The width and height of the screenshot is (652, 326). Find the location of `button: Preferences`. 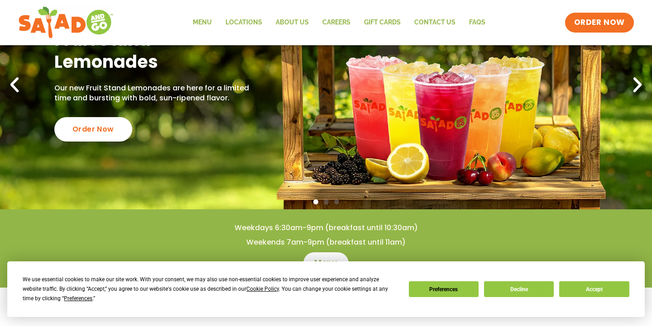

button: Preferences is located at coordinates (444, 289).